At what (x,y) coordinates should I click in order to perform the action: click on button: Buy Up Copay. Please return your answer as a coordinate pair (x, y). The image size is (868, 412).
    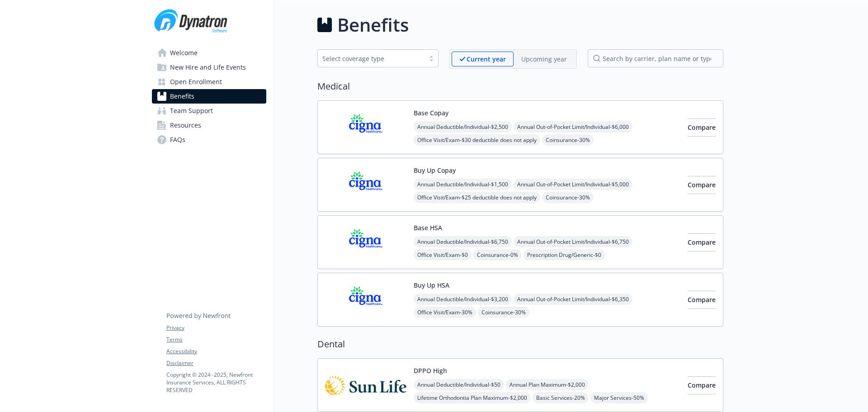
    Looking at the image, I should click on (435, 170).